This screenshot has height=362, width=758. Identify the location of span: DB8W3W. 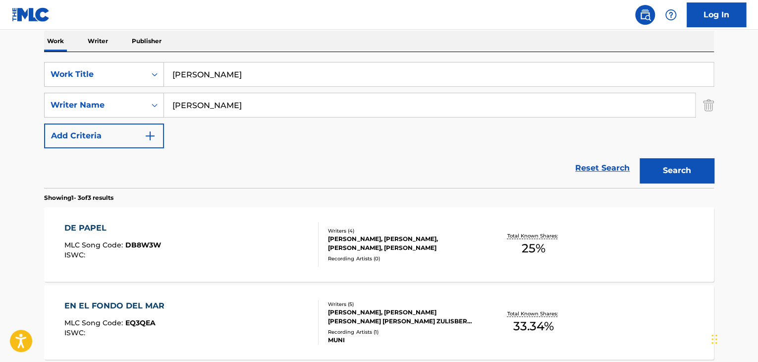
(143, 245).